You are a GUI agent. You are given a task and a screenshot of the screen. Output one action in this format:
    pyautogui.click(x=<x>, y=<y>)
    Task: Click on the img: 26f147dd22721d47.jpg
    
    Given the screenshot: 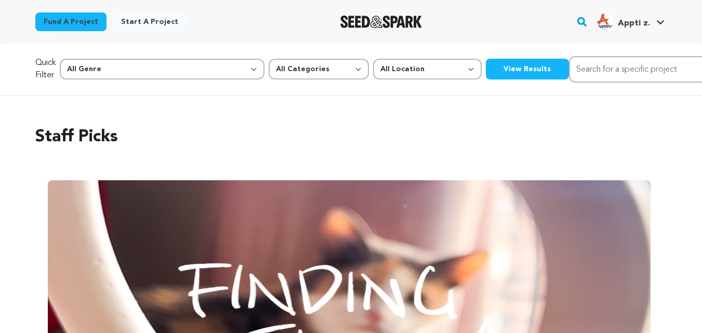 What is the action you would take?
    pyautogui.click(x=605, y=21)
    